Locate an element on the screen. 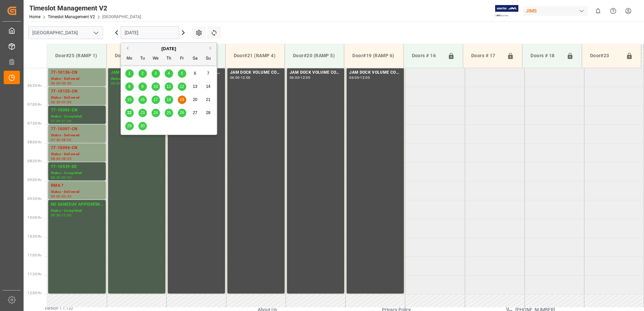 Image resolution: width=644 pixels, height=311 pixels. div: Choose Saturday, September 27th, 2025 is located at coordinates (195, 113).